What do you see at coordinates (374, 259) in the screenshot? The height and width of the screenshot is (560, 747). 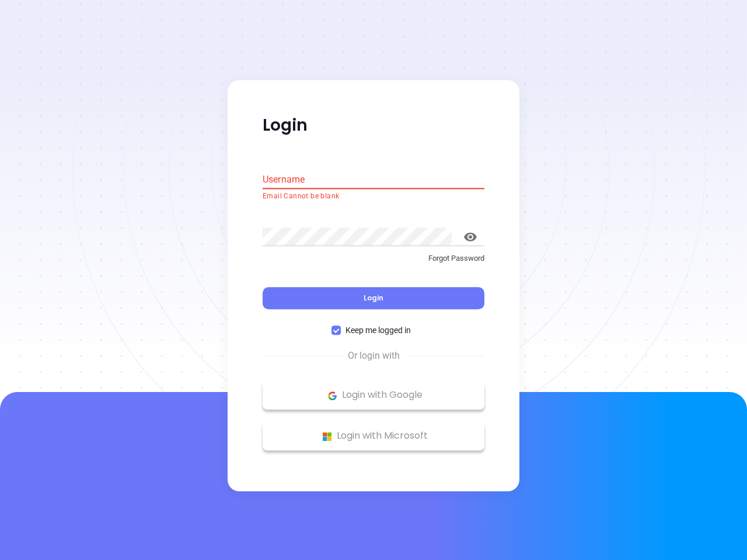 I see `p: Forgot Password` at bounding box center [374, 259].